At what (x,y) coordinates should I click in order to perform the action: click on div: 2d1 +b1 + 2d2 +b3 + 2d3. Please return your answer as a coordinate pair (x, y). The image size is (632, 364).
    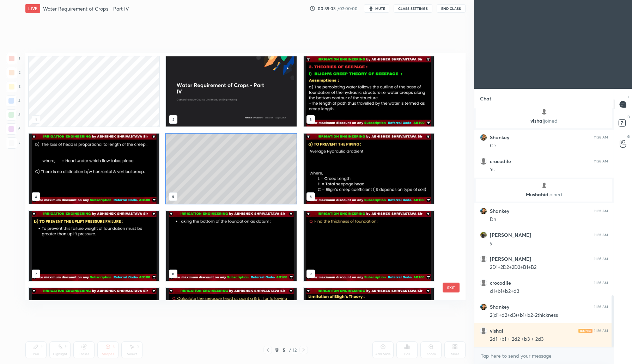
    Looking at the image, I should click on (549, 339).